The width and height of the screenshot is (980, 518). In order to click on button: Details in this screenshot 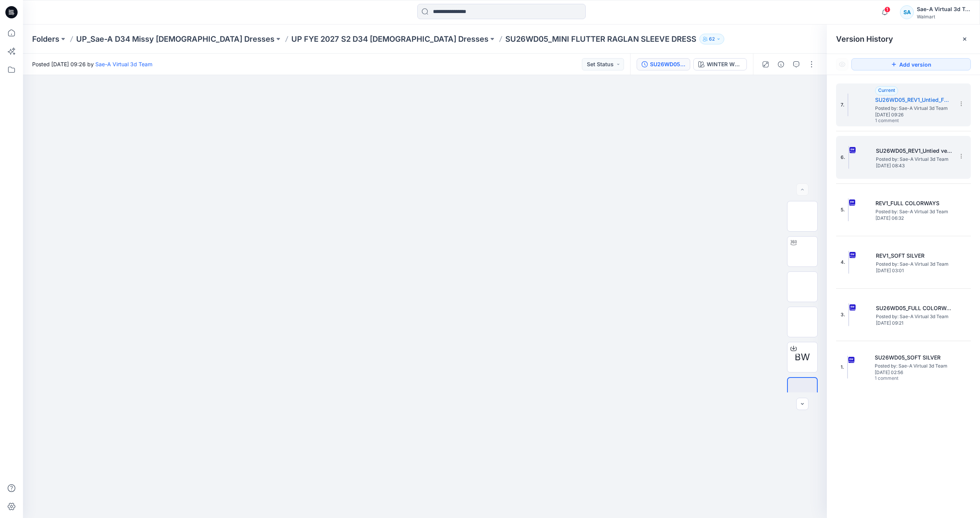, I will do `click(781, 64)`.